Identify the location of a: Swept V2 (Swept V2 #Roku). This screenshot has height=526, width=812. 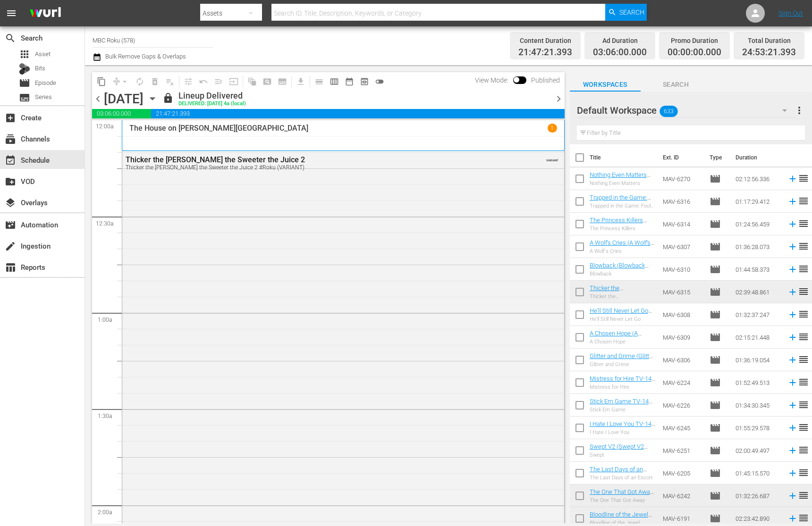
(618, 450).